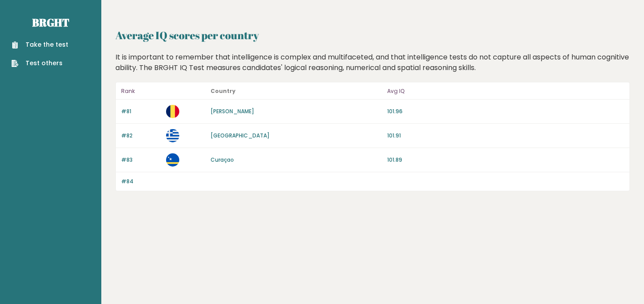 The height and width of the screenshot is (304, 644). What do you see at coordinates (506, 160) in the screenshot?
I see `p: 101.89` at bounding box center [506, 160].